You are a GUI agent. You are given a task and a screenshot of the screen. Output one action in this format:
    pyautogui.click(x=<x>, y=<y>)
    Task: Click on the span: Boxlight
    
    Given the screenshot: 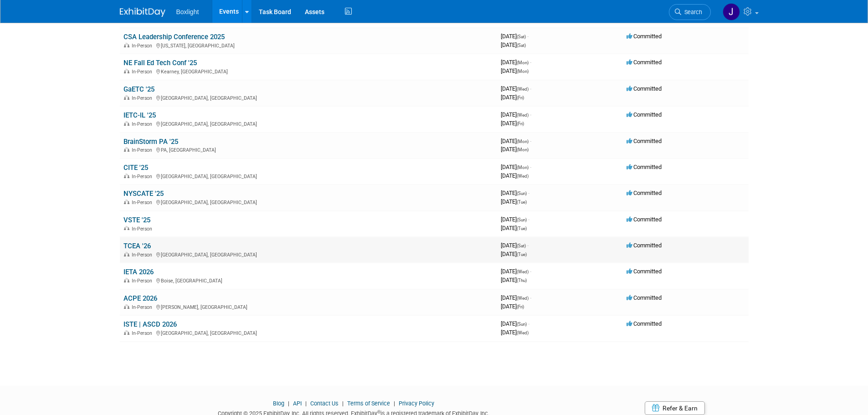 What is the action you would take?
    pyautogui.click(x=188, y=12)
    